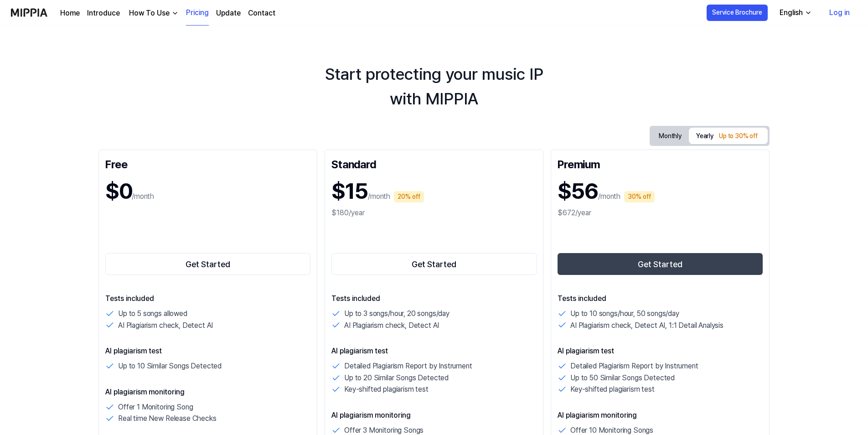 The width and height of the screenshot is (868, 435). Describe the element at coordinates (153, 314) in the screenshot. I see `p: Up to 5 songs allowed` at that location.